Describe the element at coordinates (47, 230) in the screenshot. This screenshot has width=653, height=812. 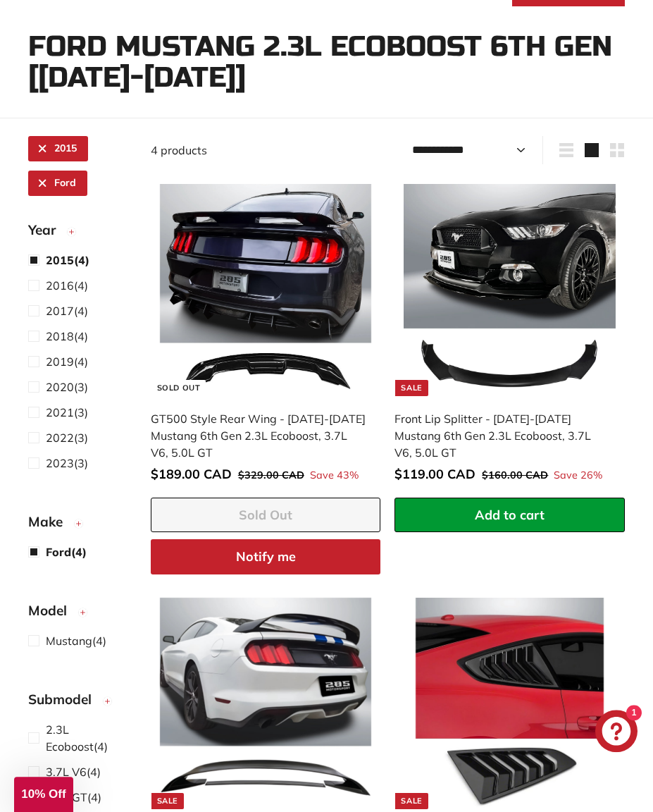
I see `span: Year` at that location.